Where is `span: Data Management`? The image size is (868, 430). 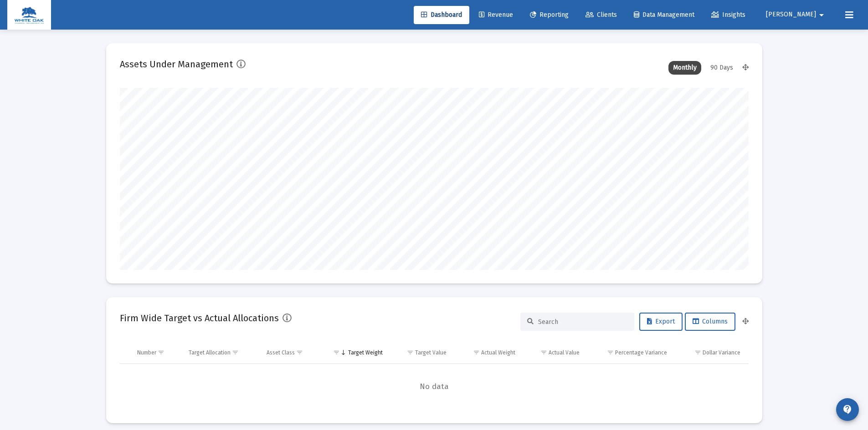 span: Data Management is located at coordinates (664, 15).